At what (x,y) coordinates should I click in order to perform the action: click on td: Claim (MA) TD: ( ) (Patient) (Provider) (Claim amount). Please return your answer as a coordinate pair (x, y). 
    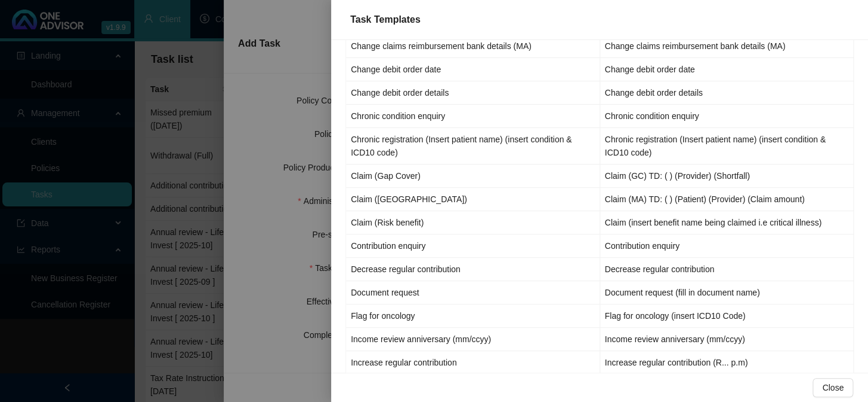
    Looking at the image, I should click on (727, 199).